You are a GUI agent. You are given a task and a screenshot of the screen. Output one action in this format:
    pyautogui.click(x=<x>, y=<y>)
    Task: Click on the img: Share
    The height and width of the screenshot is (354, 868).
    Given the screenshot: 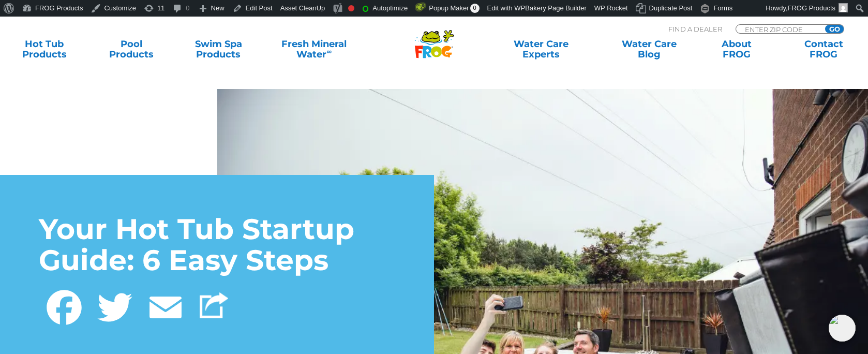 What is the action you would take?
    pyautogui.click(x=214, y=305)
    